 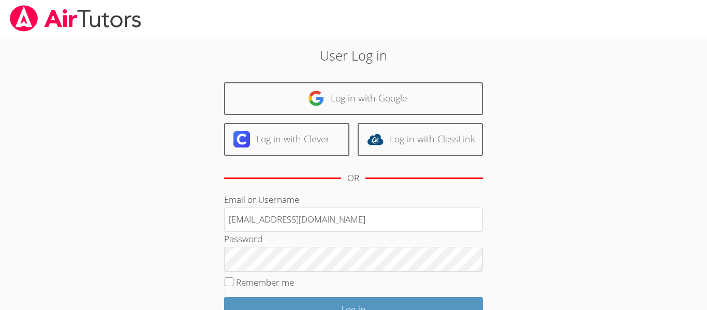 I want to click on a: Log in with Clever, so click(x=287, y=139).